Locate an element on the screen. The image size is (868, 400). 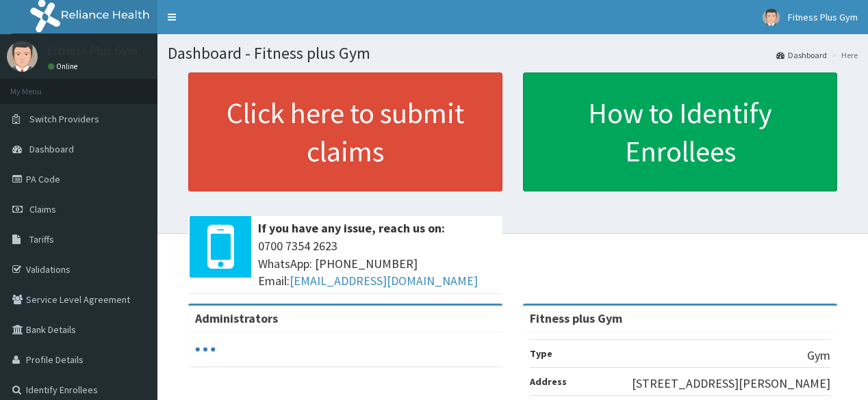
h1: Dashboard - Fitness plus Gym is located at coordinates (513, 53).